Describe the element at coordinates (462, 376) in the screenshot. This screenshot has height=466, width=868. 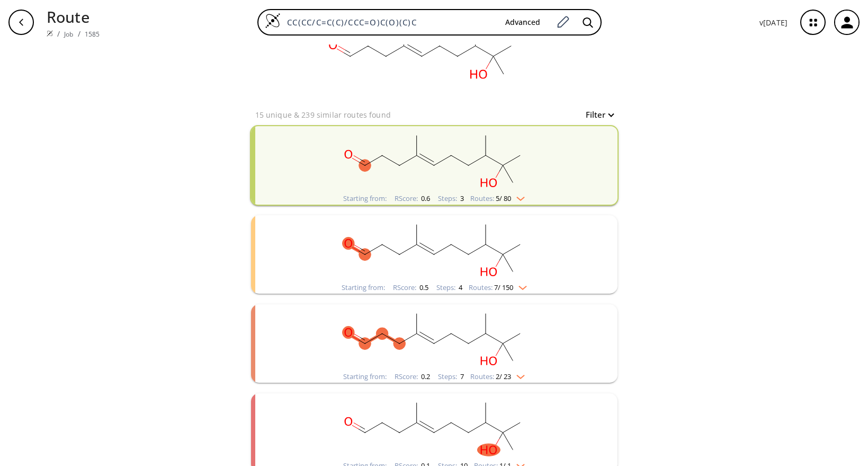
I see `span: 7` at that location.